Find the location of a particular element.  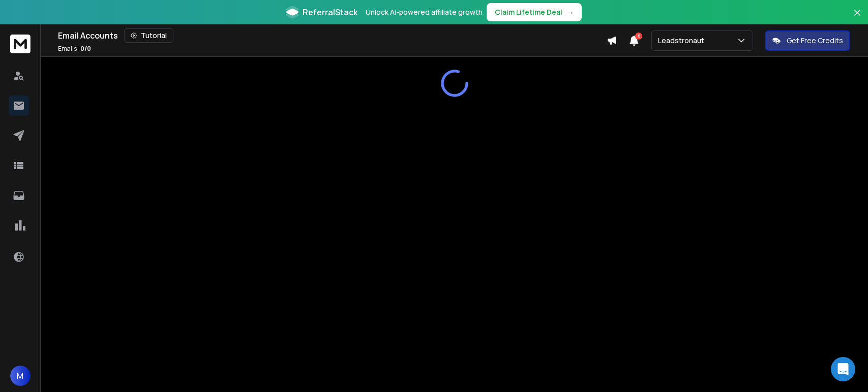

div: Open Intercom Messenger is located at coordinates (843, 370).